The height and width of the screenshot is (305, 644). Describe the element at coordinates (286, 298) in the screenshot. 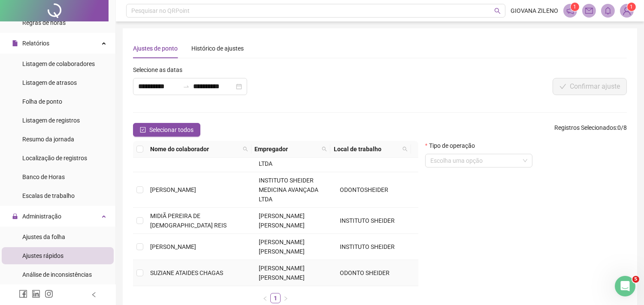

I see `button: right` at that location.